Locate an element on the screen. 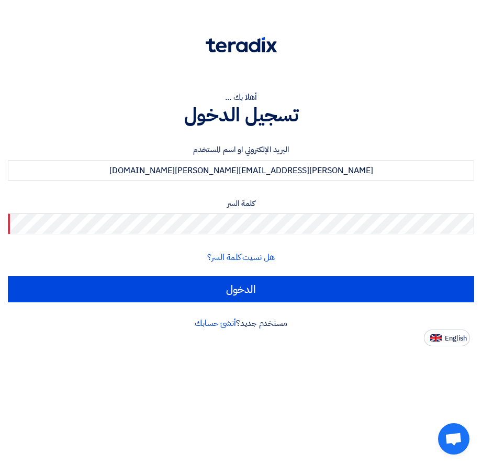  button: English is located at coordinates (447, 338).